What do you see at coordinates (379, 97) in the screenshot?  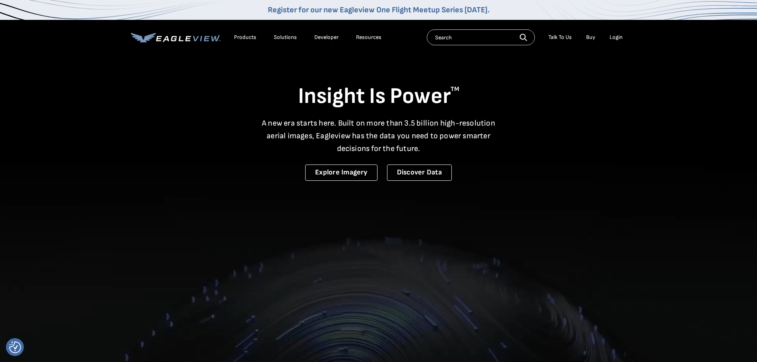 I see `h1: Insight Is Power` at bounding box center [379, 97].